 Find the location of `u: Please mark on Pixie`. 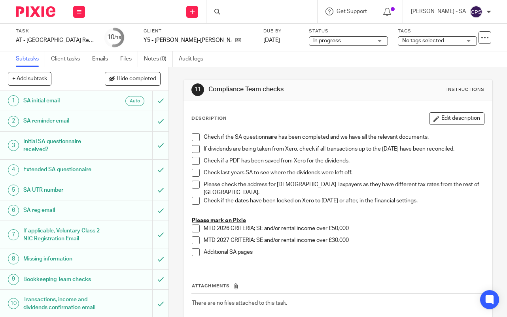

u: Please mark on Pixie is located at coordinates (219, 221).